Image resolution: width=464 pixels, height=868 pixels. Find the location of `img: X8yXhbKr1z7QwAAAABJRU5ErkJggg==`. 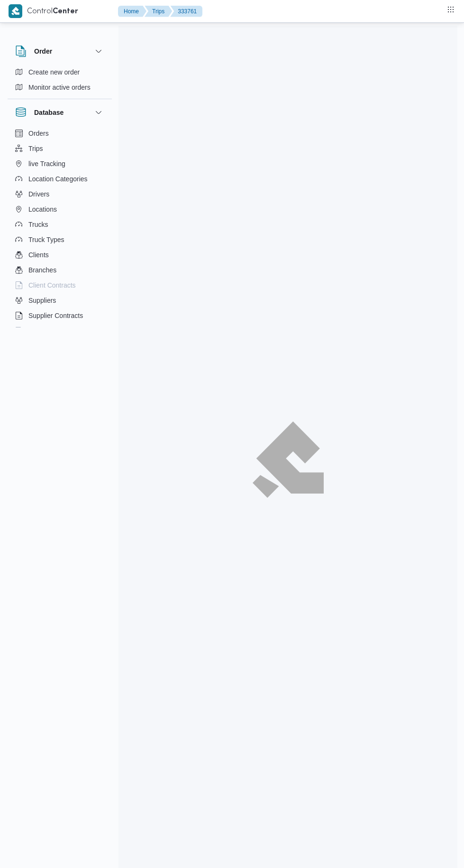

img: X8yXhbKr1z7QwAAAABJRU5ErkJggg== is located at coordinates (15, 11).